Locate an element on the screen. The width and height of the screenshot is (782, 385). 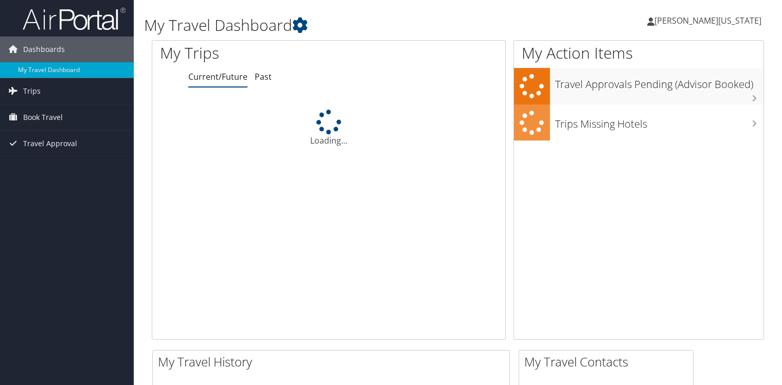
a: Travel Approvals Pending (Advisor Booked) is located at coordinates (639, 86).